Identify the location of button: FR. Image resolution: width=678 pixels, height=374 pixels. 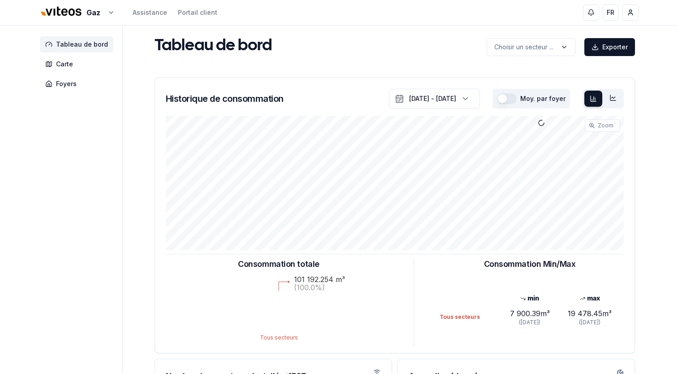
(611, 13).